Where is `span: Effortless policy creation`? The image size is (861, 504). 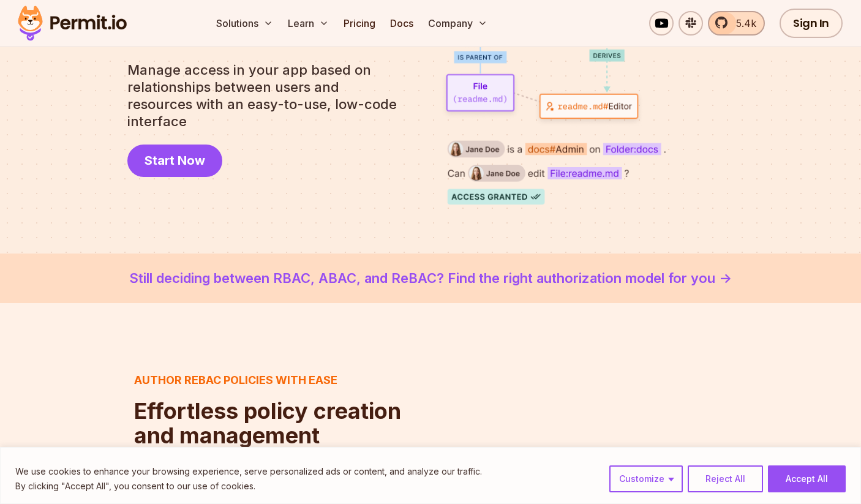
span: Effortless policy creation is located at coordinates (268, 411).